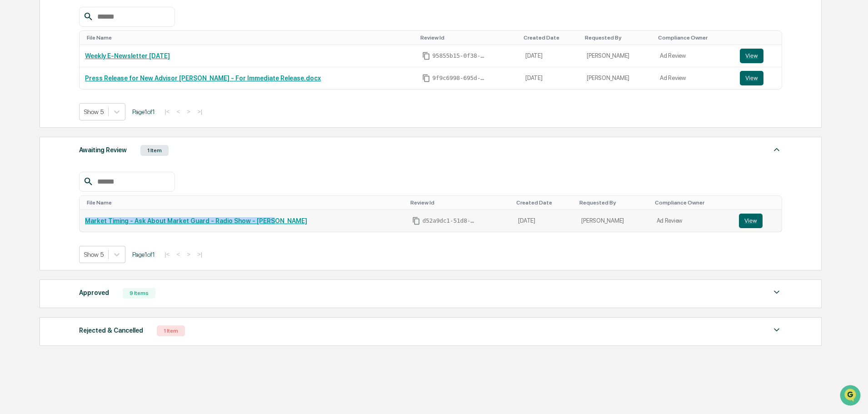 The image size is (868, 414). I want to click on span: 9f9c6998-695d-4253-9fda-b5ae0bd1ebcd, so click(459, 79).